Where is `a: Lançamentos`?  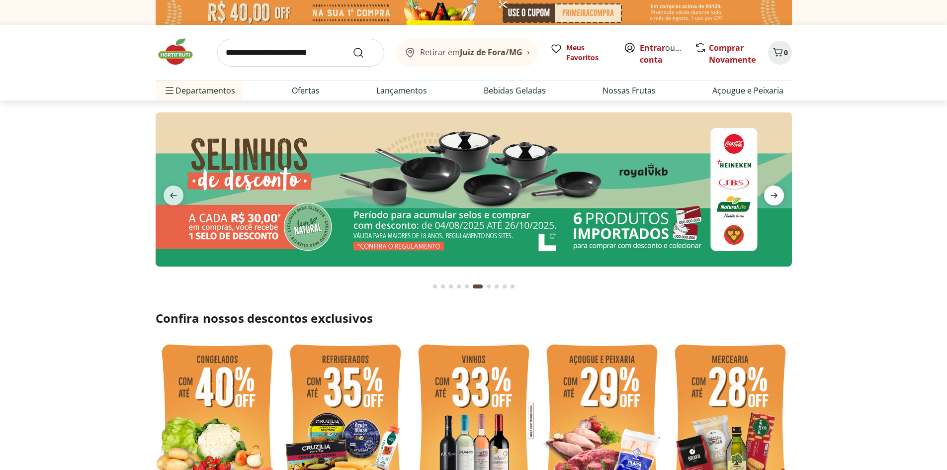 a: Lançamentos is located at coordinates (402, 90).